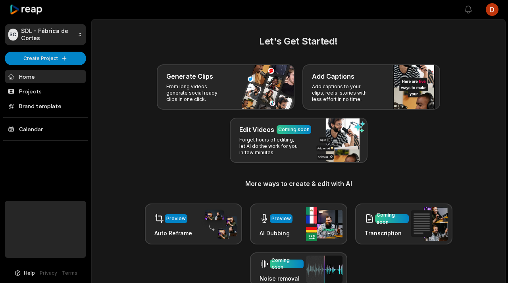  What do you see at coordinates (270, 146) in the screenshot?
I see `p: Forget hours of editing, let AI do the work for you in few minutes.` at bounding box center [270, 146].